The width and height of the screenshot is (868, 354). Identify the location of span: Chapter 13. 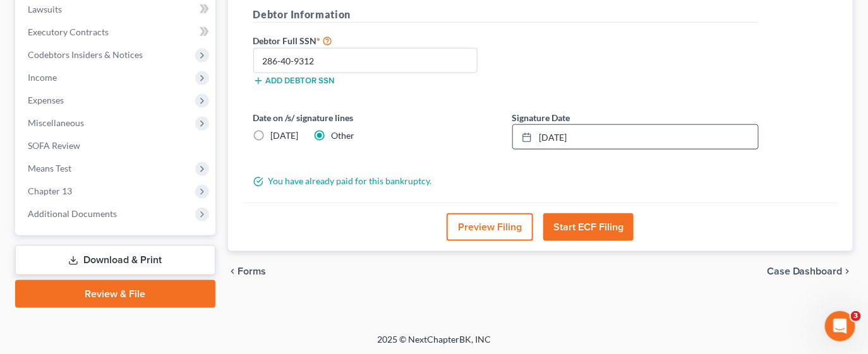
(50, 191).